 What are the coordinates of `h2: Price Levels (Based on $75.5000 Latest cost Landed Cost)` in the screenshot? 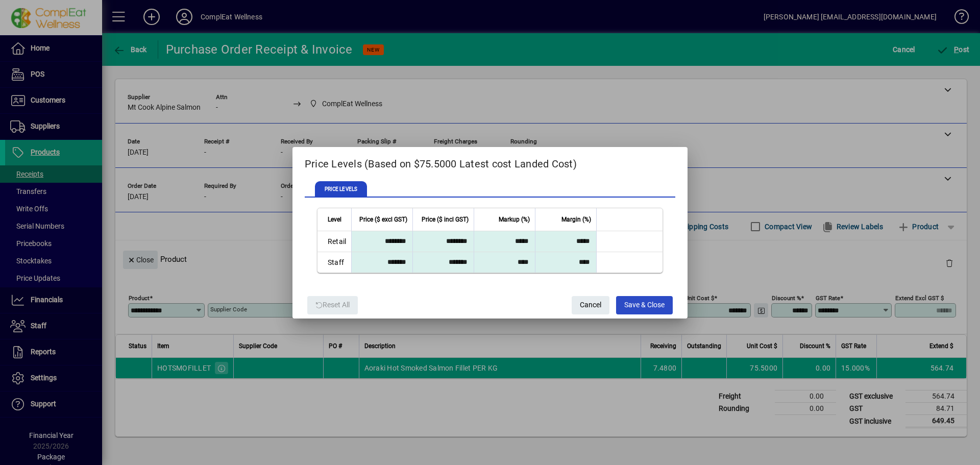 It's located at (490, 162).